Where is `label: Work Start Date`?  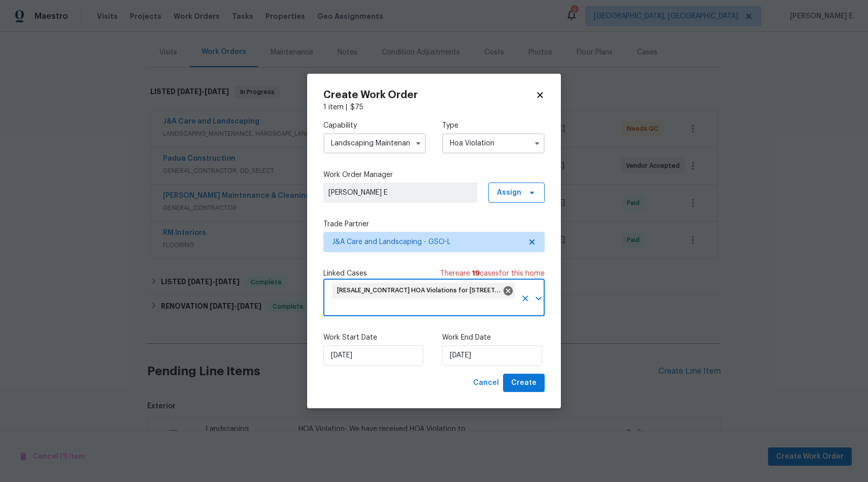
label: Work Start Date is located at coordinates (374, 338).